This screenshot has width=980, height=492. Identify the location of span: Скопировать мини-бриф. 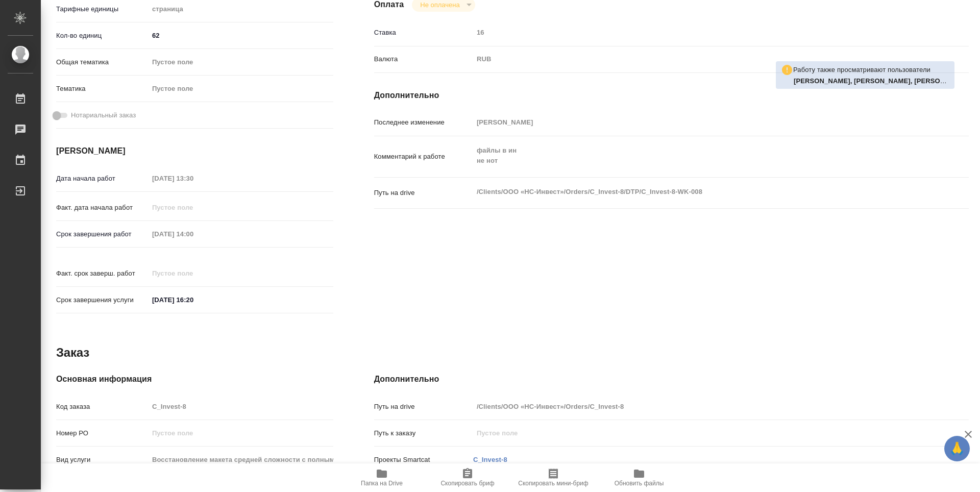
(553, 483).